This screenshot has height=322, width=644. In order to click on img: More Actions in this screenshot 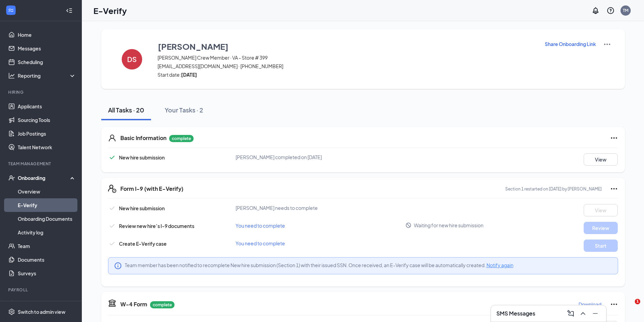, I will do `click(607, 44)`.